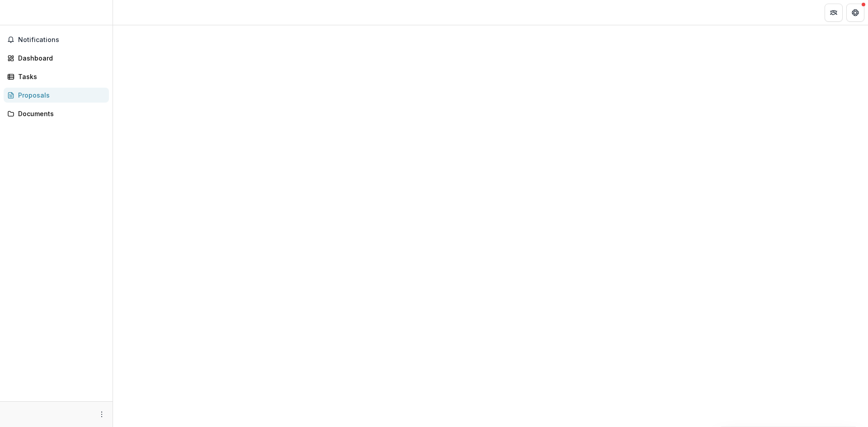 Image resolution: width=868 pixels, height=427 pixels. What do you see at coordinates (60, 114) in the screenshot?
I see `div: Documents` at bounding box center [60, 114].